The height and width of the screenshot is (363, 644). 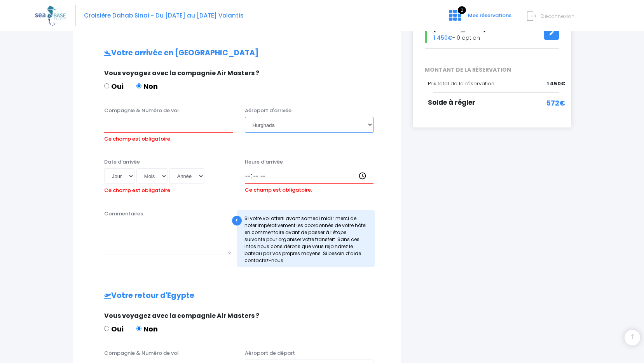 What do you see at coordinates (461, 84) in the screenshot?
I see `span: Prix total de la réservation` at bounding box center [461, 84].